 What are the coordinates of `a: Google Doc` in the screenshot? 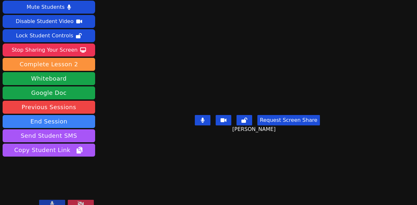 It's located at (49, 93).